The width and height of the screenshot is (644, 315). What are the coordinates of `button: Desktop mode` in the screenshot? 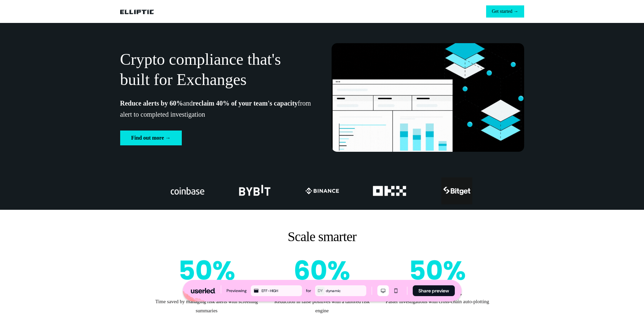 It's located at (383, 291).